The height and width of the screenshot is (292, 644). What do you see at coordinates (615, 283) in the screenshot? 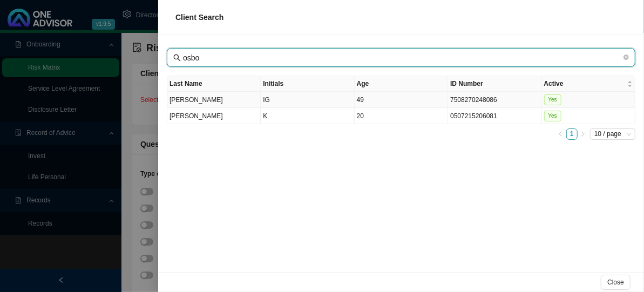
I see `button: Close` at bounding box center [615, 283].